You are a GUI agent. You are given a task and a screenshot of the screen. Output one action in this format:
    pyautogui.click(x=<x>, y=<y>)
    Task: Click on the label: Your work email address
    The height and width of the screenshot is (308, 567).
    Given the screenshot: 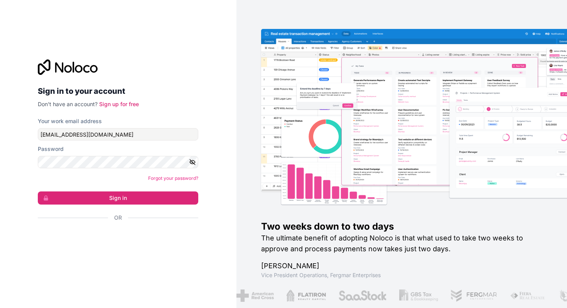 What is the action you would take?
    pyautogui.click(x=70, y=121)
    